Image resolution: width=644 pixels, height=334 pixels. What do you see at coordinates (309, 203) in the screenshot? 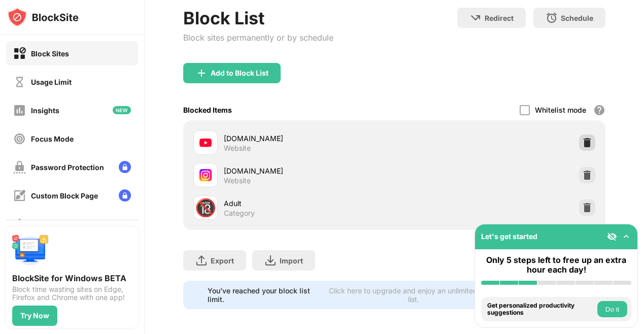
I see `div: Adult` at bounding box center [309, 203].